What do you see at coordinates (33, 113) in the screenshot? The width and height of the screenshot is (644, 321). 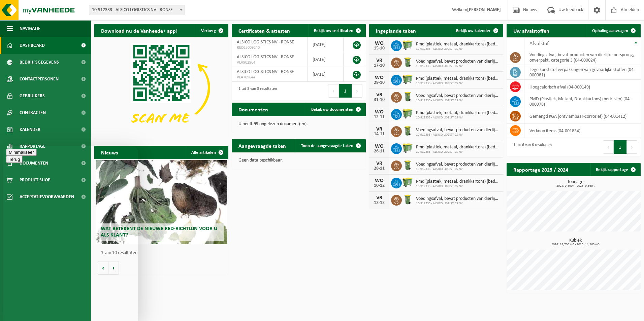 I see `span: Contracten` at bounding box center [33, 113].